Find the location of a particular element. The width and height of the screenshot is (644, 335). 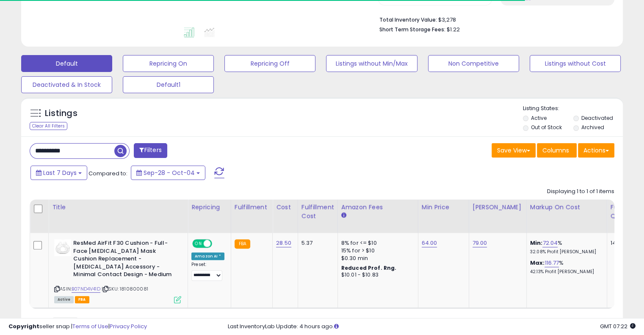

button: Actions is located at coordinates (596, 150).